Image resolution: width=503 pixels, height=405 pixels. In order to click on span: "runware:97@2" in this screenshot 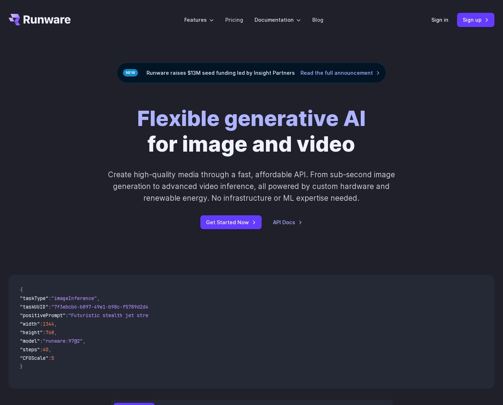, I will do `click(63, 341)`.